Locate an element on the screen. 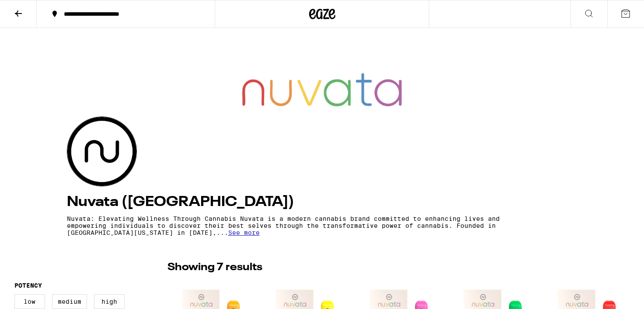  span: See more is located at coordinates (244, 233).